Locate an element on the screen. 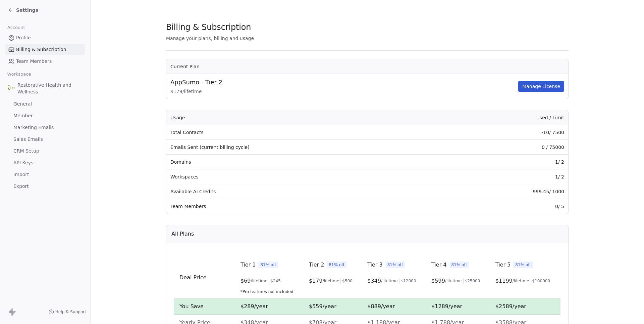  span: $559/year is located at coordinates (323, 306).